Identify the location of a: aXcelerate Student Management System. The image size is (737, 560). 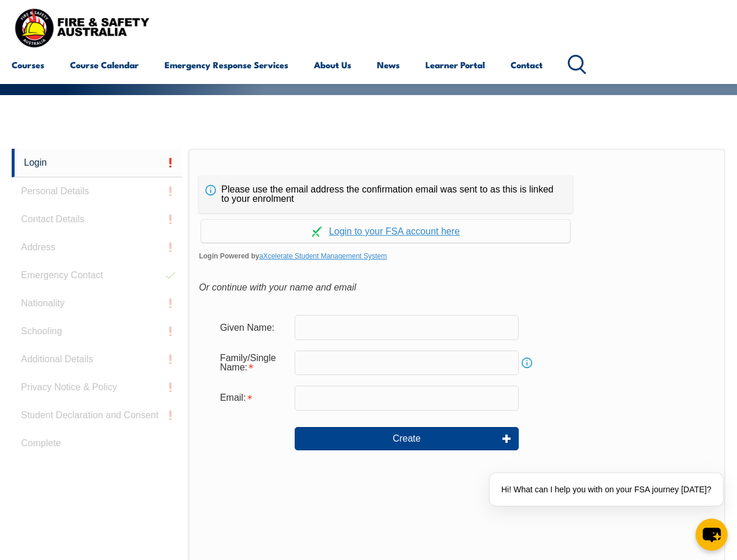
(323, 256).